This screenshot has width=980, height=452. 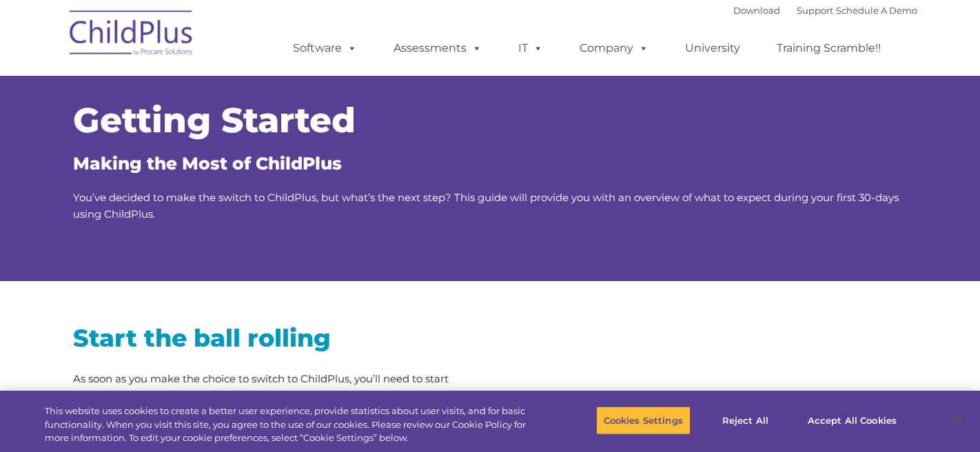 I want to click on a: Support, so click(x=815, y=10).